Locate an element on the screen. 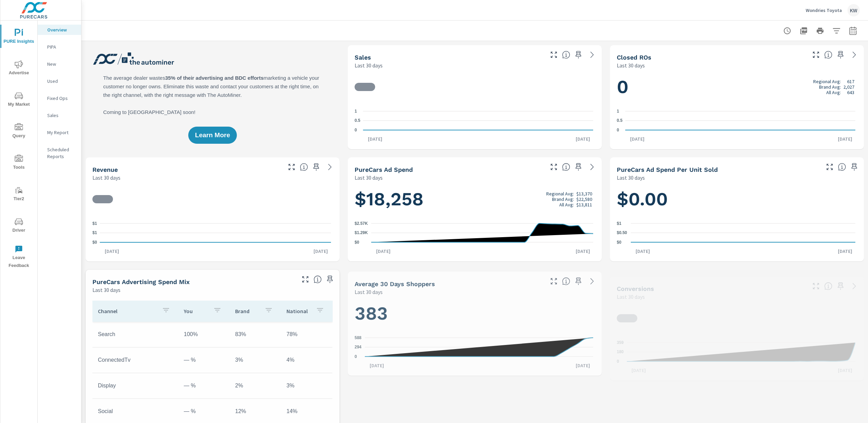 The width and height of the screenshot is (868, 423). h5: Closed ROs is located at coordinates (634, 57).